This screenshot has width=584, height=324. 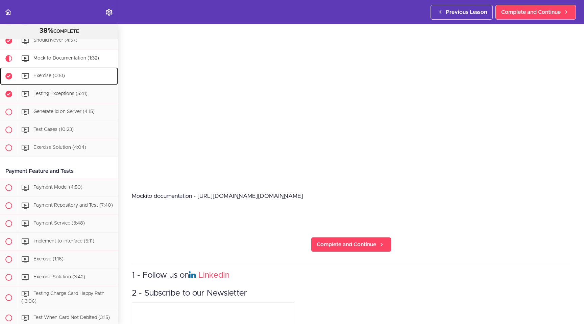 I want to click on span: Payment Service (3:48), so click(x=59, y=223).